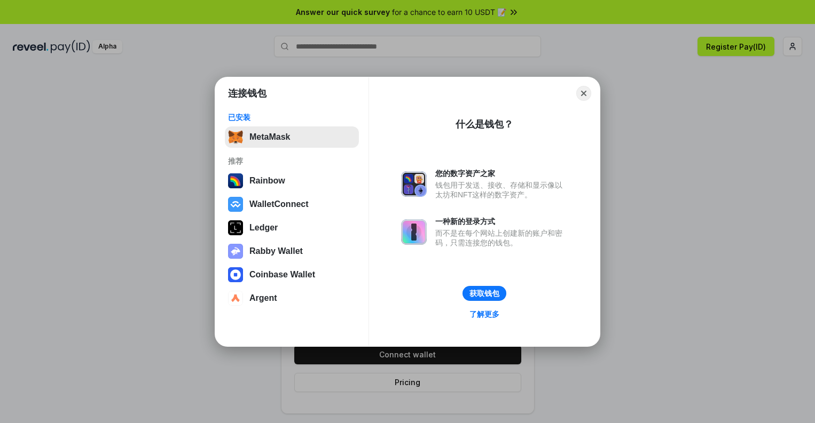  Describe the element at coordinates (263, 298) in the screenshot. I see `div: Argent` at that location.